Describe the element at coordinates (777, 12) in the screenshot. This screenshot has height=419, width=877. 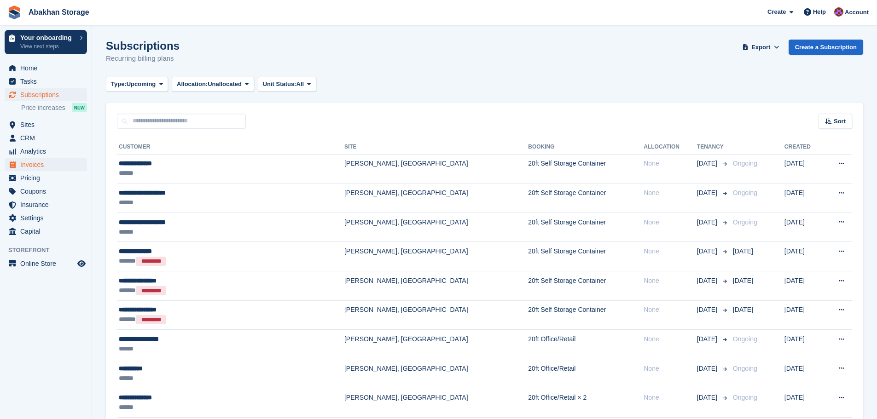
I see `span: Create` at that location.